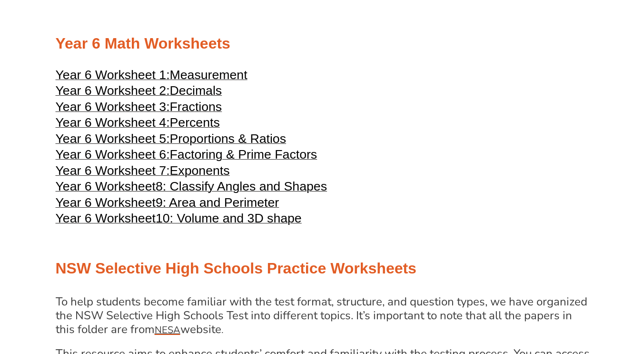  Describe the element at coordinates (139, 93) in the screenshot. I see `a: Year 6 Worksheet 2:Decimals` at that location.